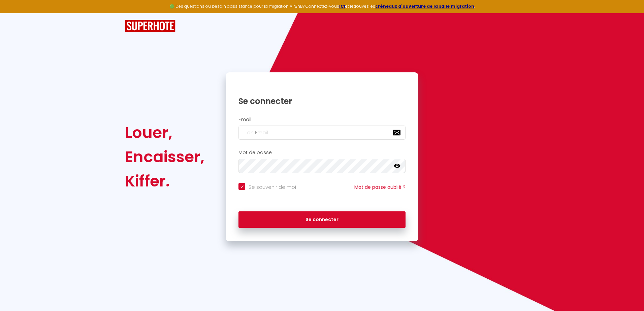  What do you see at coordinates (425, 6) in the screenshot?
I see `strong: créneaux d'ouverture de la salle migration` at bounding box center [425, 6].